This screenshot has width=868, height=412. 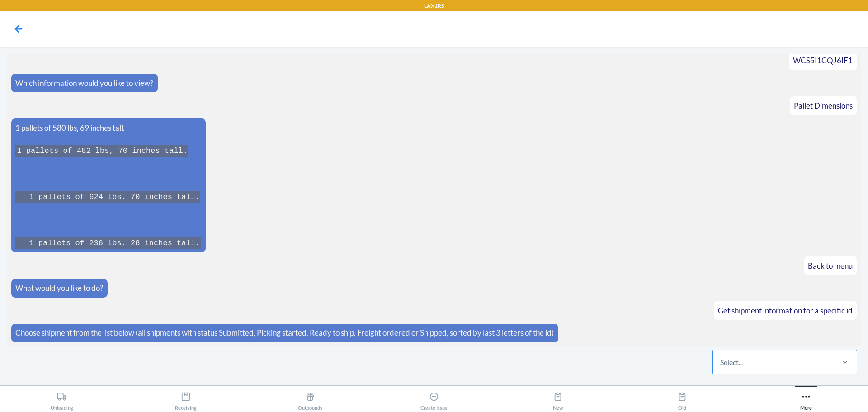 What do you see at coordinates (830, 265) in the screenshot?
I see `span: Back to menu` at bounding box center [830, 265].